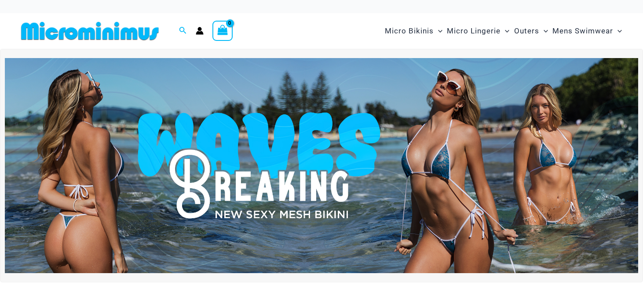  Describe the element at coordinates (526, 31) in the screenshot. I see `span: Outers` at that location.